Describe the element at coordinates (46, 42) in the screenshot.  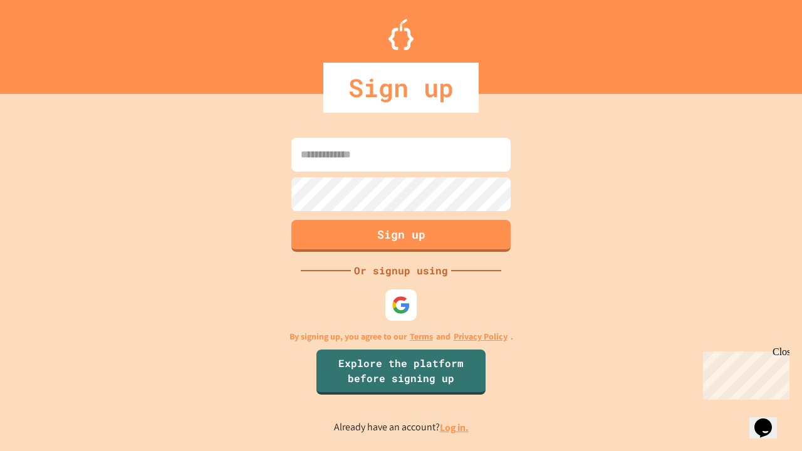
I see `div: Chat with us now!Close` at that location.